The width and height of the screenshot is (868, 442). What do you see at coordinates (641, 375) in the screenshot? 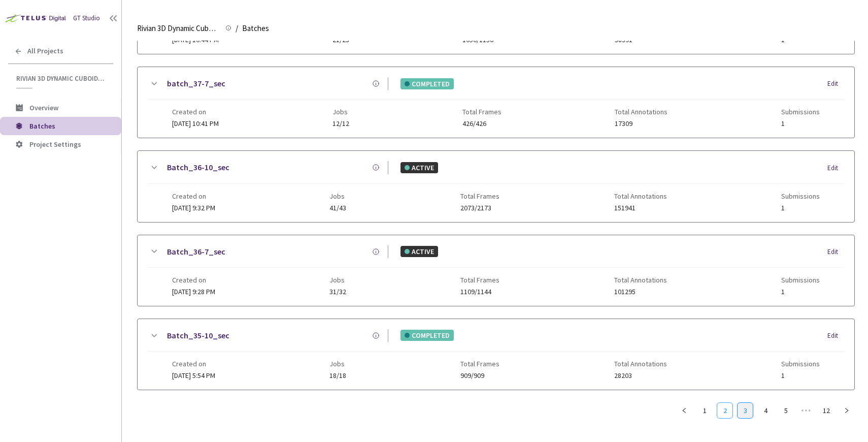
I see `span: 28203` at bounding box center [641, 375].